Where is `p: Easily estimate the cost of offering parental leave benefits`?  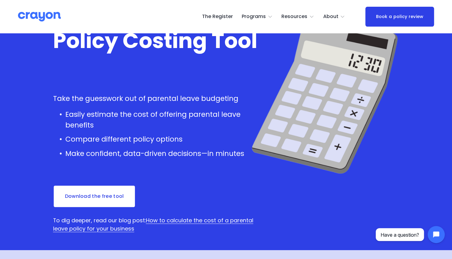 p: Easily estimate the cost of offering parental leave benefits is located at coordinates (163, 119).